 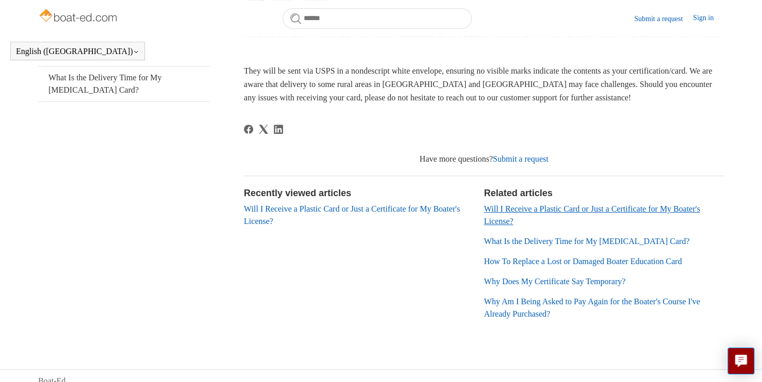 What do you see at coordinates (740, 361) in the screenshot?
I see `div: Live chat` at bounding box center [740, 361].